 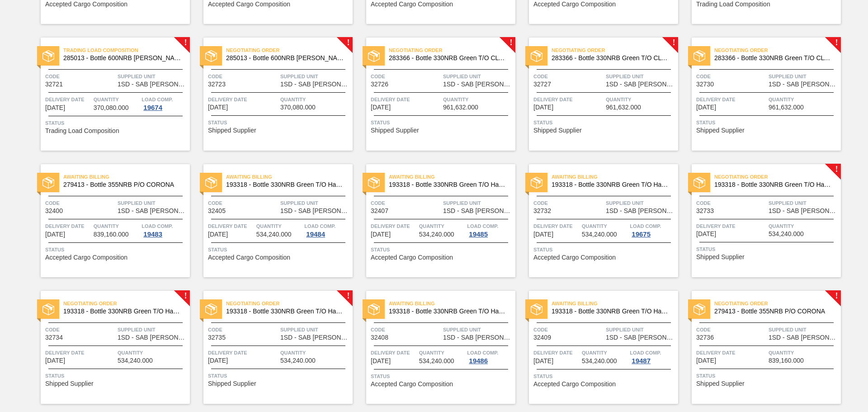 What do you see at coordinates (490, 357) in the screenshot?
I see `a: Load Comp.19486` at bounding box center [490, 357].